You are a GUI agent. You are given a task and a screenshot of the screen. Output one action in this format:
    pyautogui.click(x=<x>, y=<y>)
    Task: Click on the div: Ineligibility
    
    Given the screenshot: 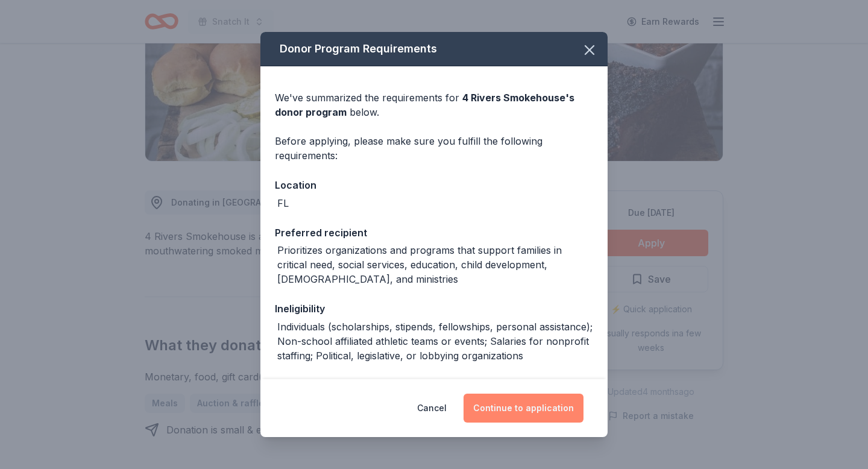 What is the action you would take?
    pyautogui.click(x=434, y=309)
    